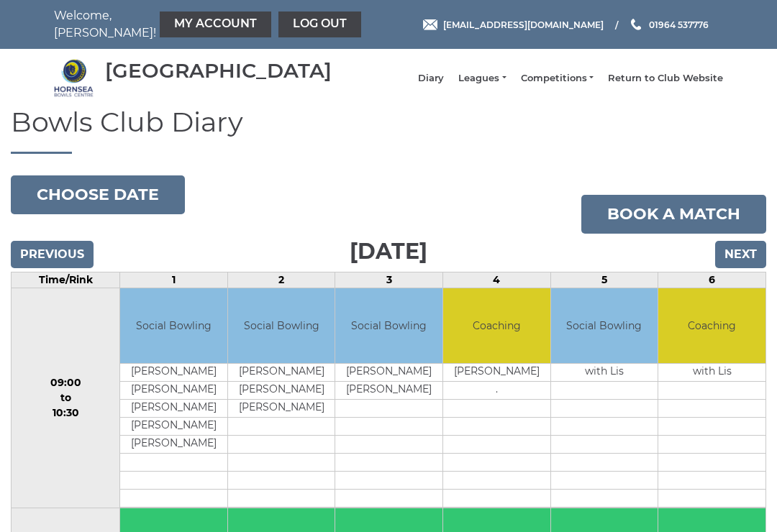  What do you see at coordinates (215, 24) in the screenshot?
I see `a: My Account` at bounding box center [215, 24].